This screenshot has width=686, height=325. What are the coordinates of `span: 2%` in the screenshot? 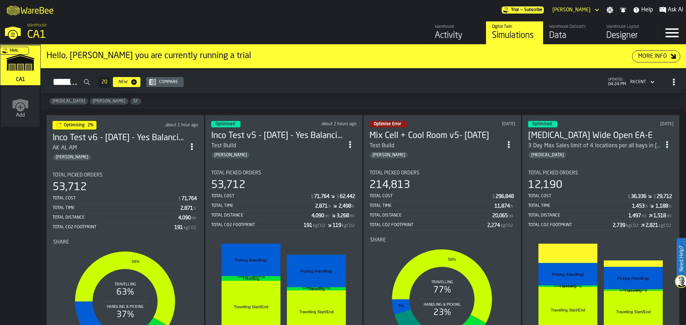 It's located at (90, 125).